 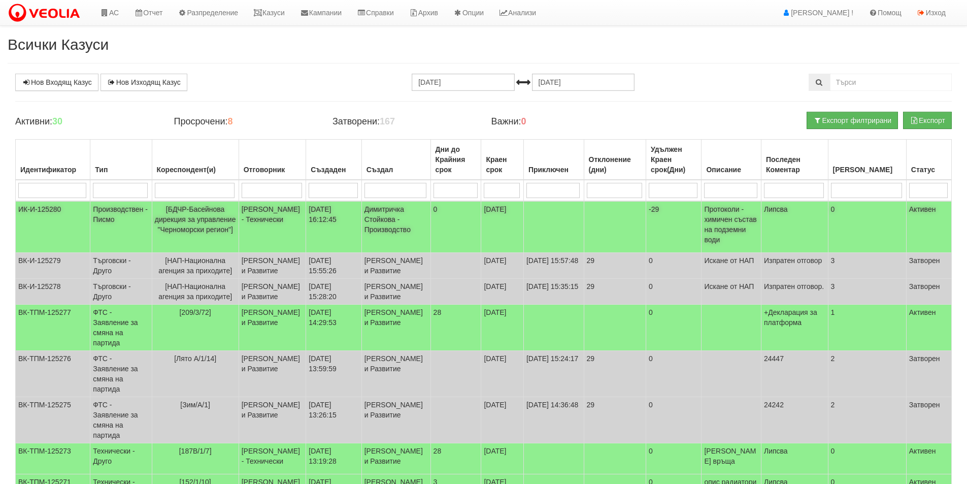 I want to click on td: ВК-ТПМ-125273, so click(x=53, y=459).